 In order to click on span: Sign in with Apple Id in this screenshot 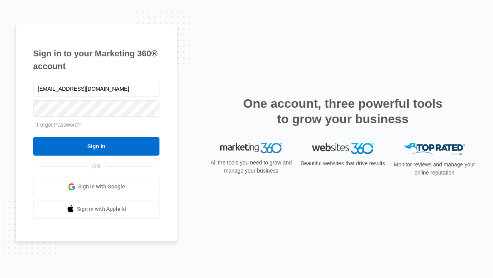, I will do `click(102, 209)`.